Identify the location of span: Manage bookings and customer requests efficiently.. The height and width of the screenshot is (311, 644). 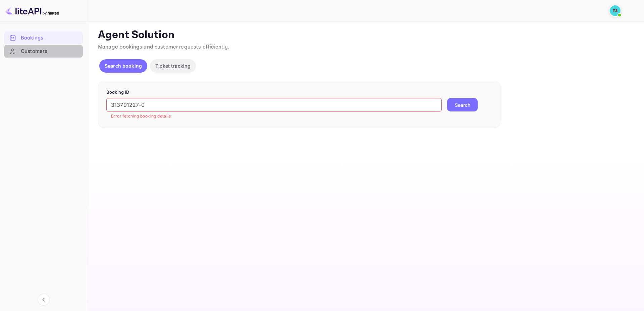
(164, 47).